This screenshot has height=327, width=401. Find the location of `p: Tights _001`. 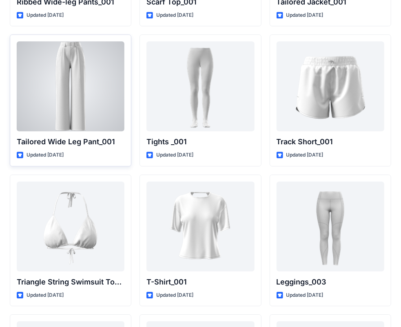

p: Tights _001 is located at coordinates (201, 142).